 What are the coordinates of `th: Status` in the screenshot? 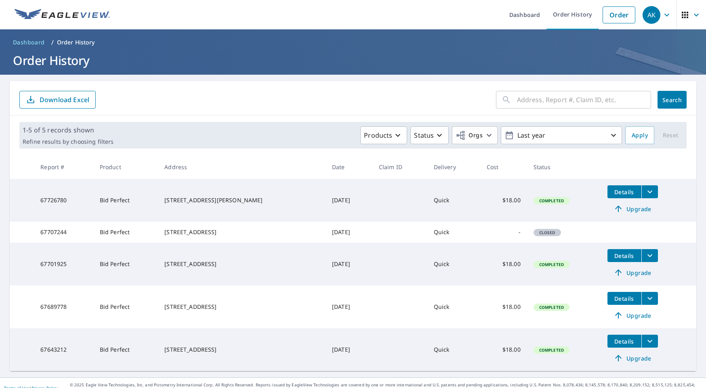 It's located at (564, 167).